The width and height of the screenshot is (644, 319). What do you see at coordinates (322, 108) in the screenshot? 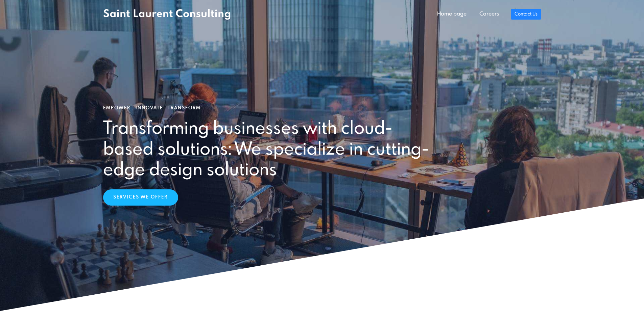
I see `h1: Empower . Innovate . Transform` at bounding box center [322, 108].